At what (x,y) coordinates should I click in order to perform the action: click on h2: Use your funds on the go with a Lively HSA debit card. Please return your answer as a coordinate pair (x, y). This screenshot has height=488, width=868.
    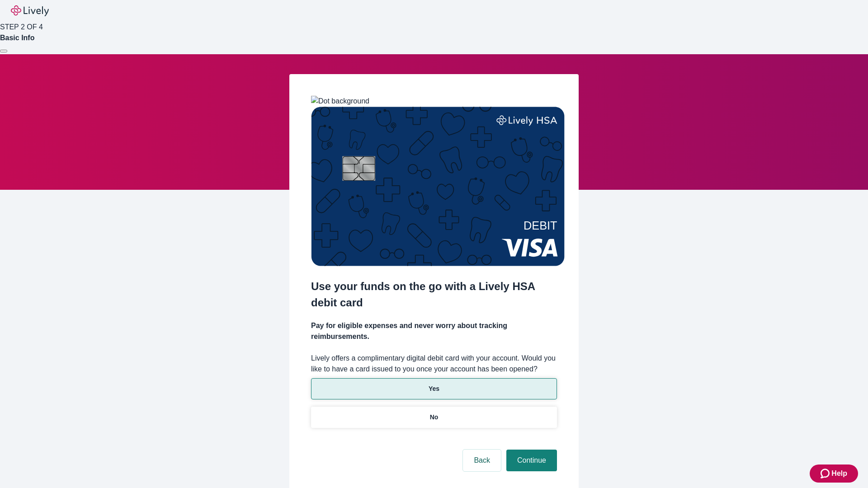
    Looking at the image, I should click on (434, 295).